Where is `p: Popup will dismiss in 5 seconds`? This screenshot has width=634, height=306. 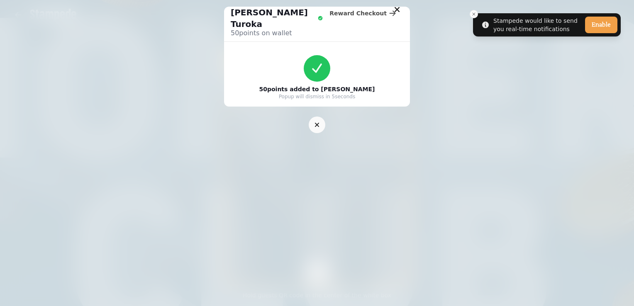
p: Popup will dismiss in 5 seconds is located at coordinates (317, 97).